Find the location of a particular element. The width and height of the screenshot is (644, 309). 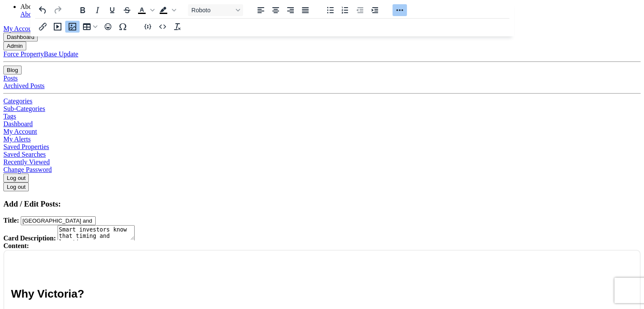

p: Population growth, urban renewal projects, and steady demand for both house-and-land and medium-d... is located at coordinates (317, 60).